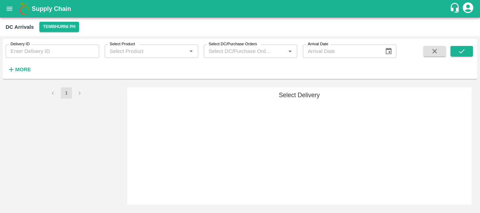 This screenshot has height=213, width=480. What do you see at coordinates (456, 9) in the screenshot?
I see `div: customer-support` at bounding box center [456, 9].